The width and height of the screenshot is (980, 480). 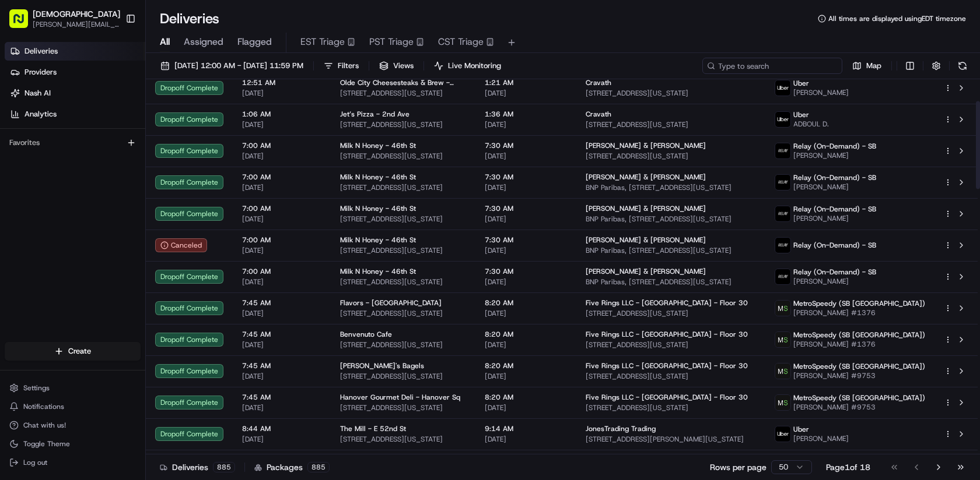 What do you see at coordinates (396, 66) in the screenshot?
I see `button: Views` at bounding box center [396, 66].